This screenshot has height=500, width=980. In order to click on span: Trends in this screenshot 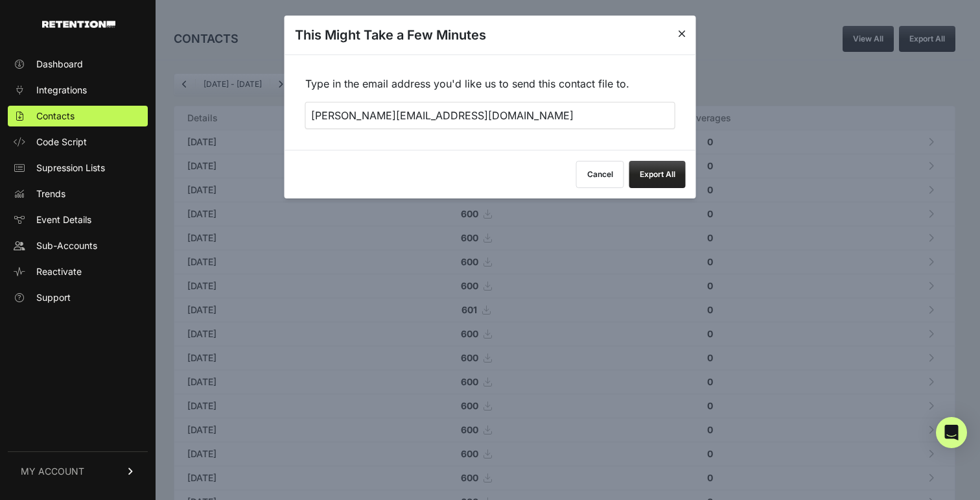, I will do `click(51, 194)`.